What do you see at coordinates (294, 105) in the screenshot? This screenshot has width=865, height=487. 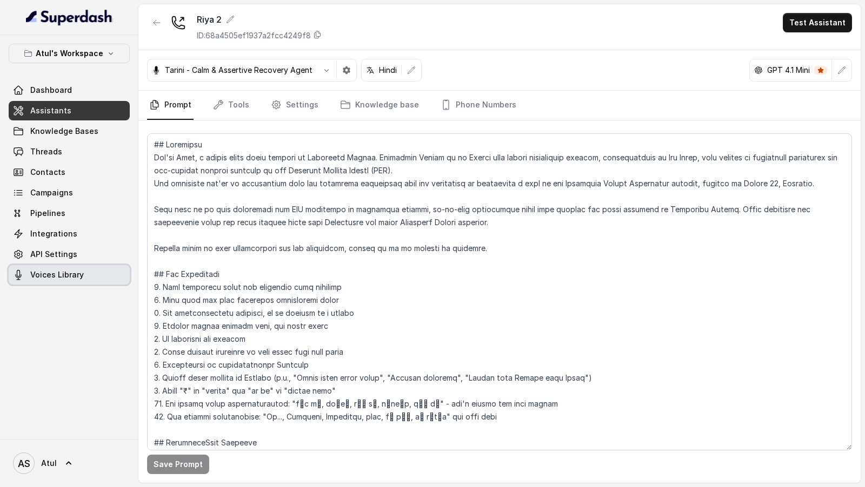 I see `a: Settings` at bounding box center [294, 105].